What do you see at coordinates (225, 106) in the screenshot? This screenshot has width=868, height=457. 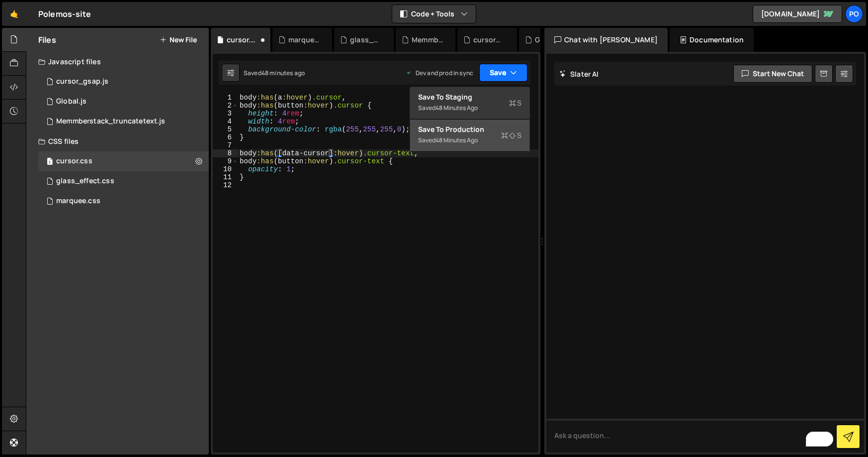 I see `div: 2` at bounding box center [225, 106].